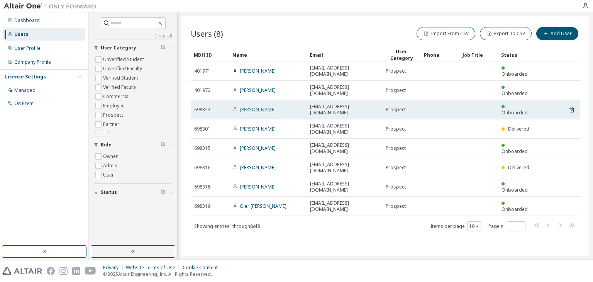  I want to click on button: Add User, so click(557, 34).